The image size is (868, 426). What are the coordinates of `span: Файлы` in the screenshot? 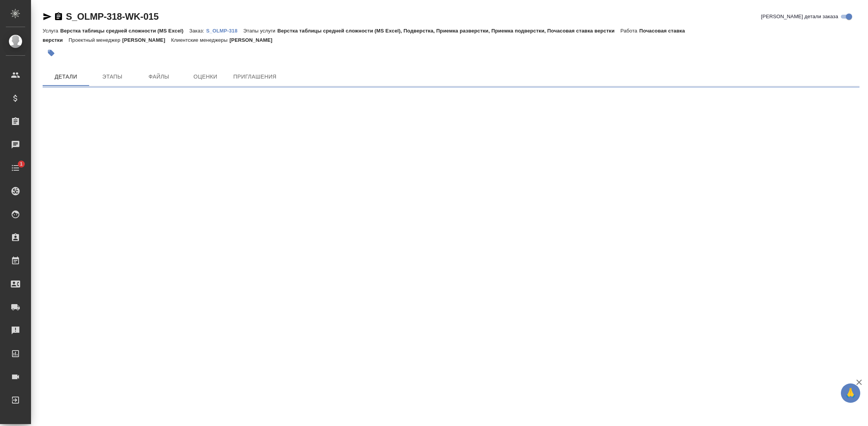 It's located at (159, 76).